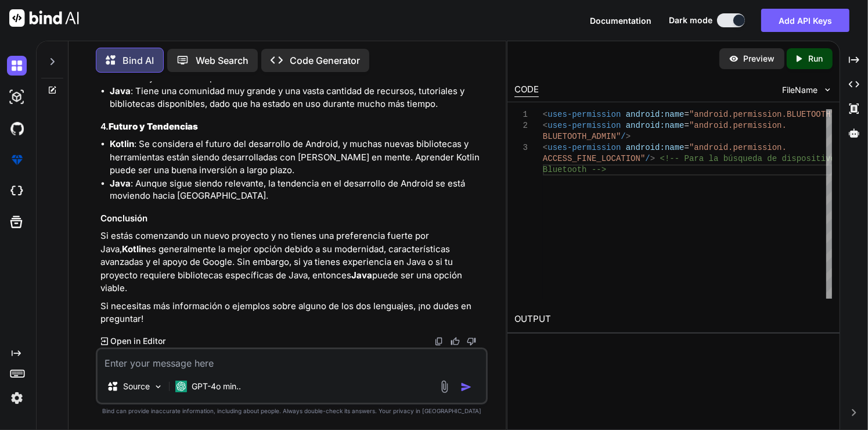 This screenshot has height=430, width=868. I want to click on img: githubDark, so click(17, 129).